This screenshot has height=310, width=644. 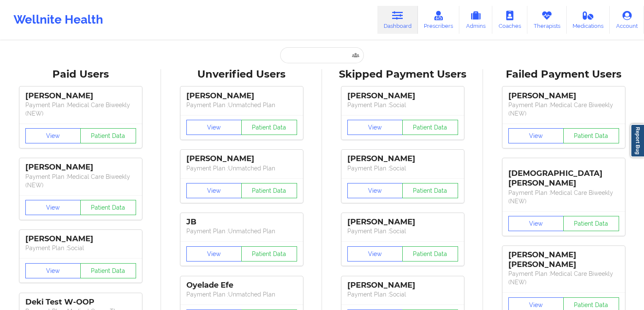 What do you see at coordinates (398, 20) in the screenshot?
I see `a: Dashboard` at bounding box center [398, 20].